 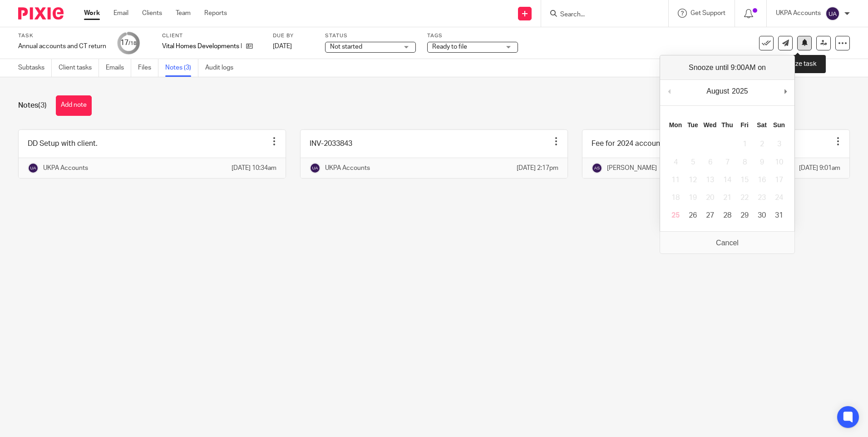 I want to click on a: Files, so click(x=148, y=67).